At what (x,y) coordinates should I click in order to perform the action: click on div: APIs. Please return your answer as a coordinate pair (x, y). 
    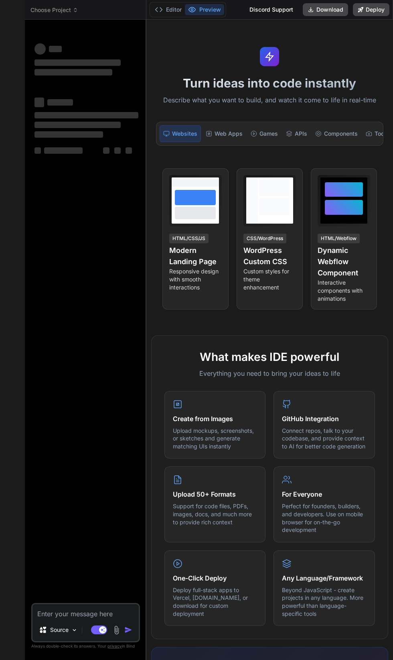
    Looking at the image, I should click on (296, 134).